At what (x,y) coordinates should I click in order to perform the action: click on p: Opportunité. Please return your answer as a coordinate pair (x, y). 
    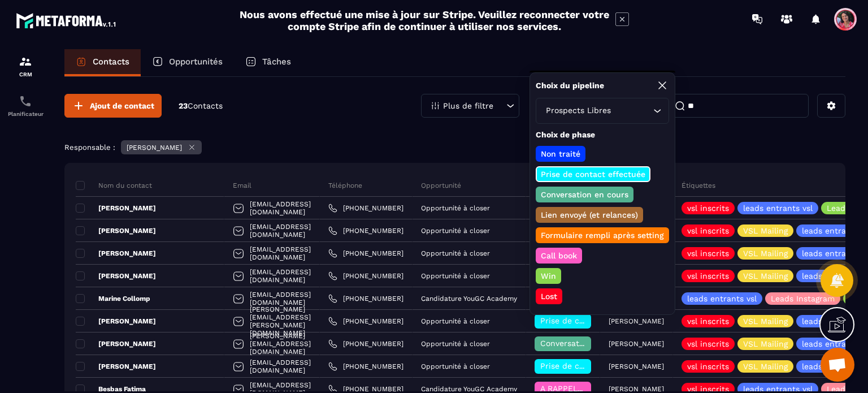
    Looking at the image, I should click on (441, 185).